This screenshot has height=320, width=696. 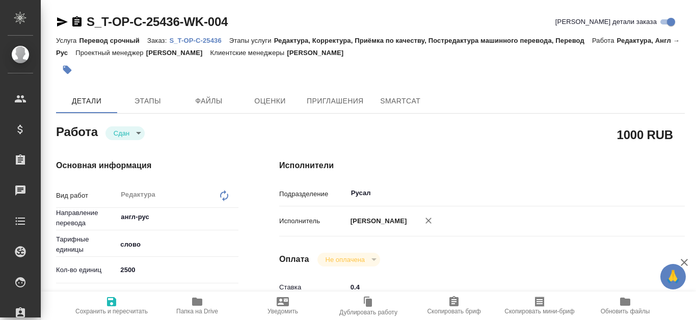 I want to click on span: Оценки, so click(x=270, y=101).